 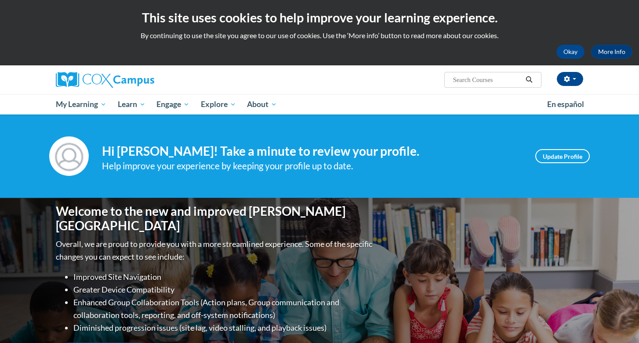 I want to click on span: Learn, so click(x=131, y=105).